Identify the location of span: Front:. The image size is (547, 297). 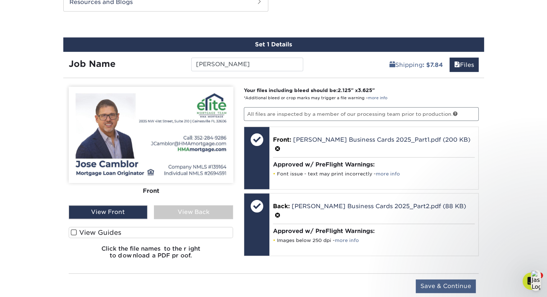
(282, 140).